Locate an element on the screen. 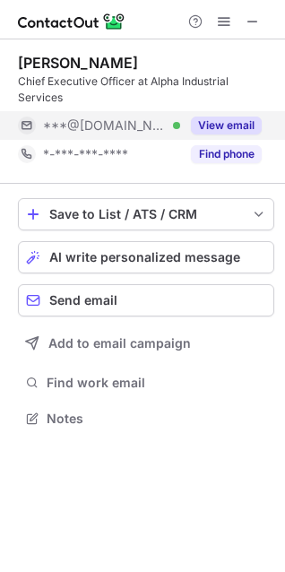 The width and height of the screenshot is (285, 572). div: Chief Executive Officer at Alpha Industrial Services is located at coordinates (146, 90).